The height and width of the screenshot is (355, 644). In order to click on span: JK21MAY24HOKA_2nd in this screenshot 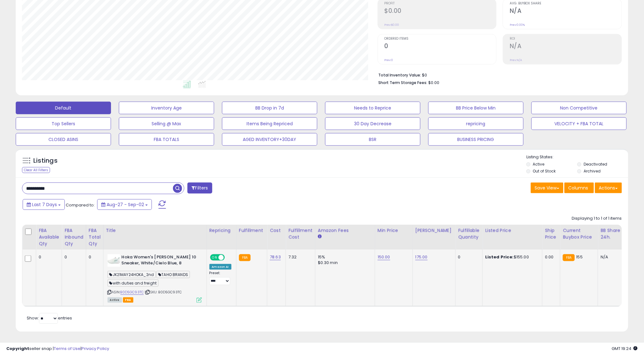, I will do `click(132, 275)`.